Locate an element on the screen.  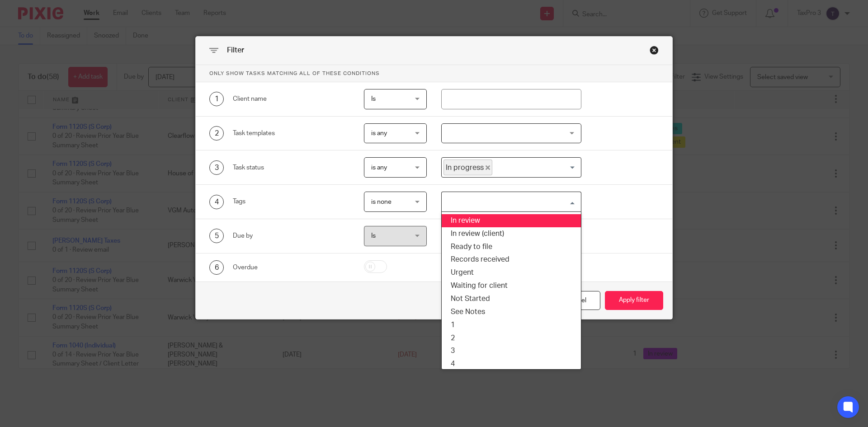
div: Close this dialog window is located at coordinates (655, 50).